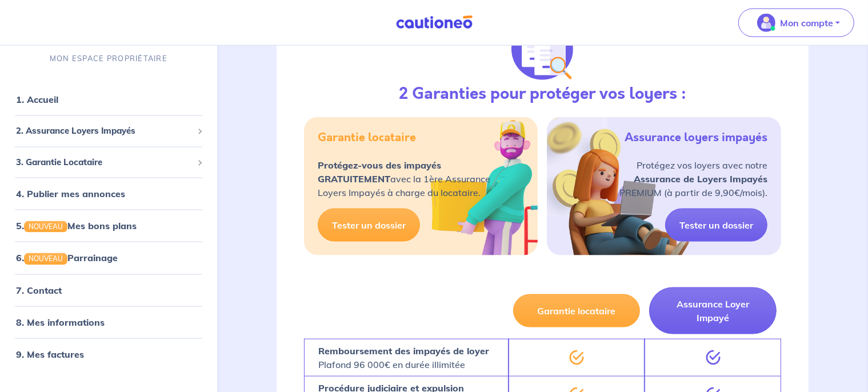 This screenshot has width=868, height=392. What do you see at coordinates (403, 358) in the screenshot?
I see `p: Plafond 96 000€ en durée illimitée` at bounding box center [403, 358].